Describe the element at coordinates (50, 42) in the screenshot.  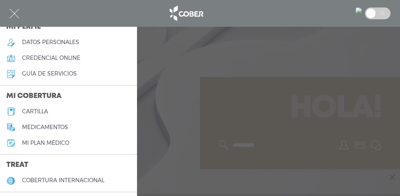
I see `h5: datos personales` at that location.